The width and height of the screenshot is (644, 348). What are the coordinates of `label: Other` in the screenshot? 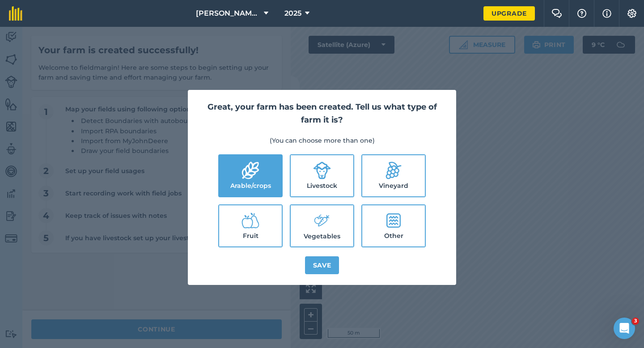 It's located at (393, 226).